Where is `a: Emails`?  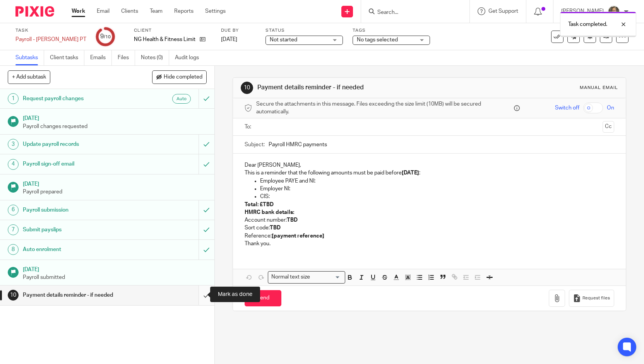 a: Emails is located at coordinates (101, 57).